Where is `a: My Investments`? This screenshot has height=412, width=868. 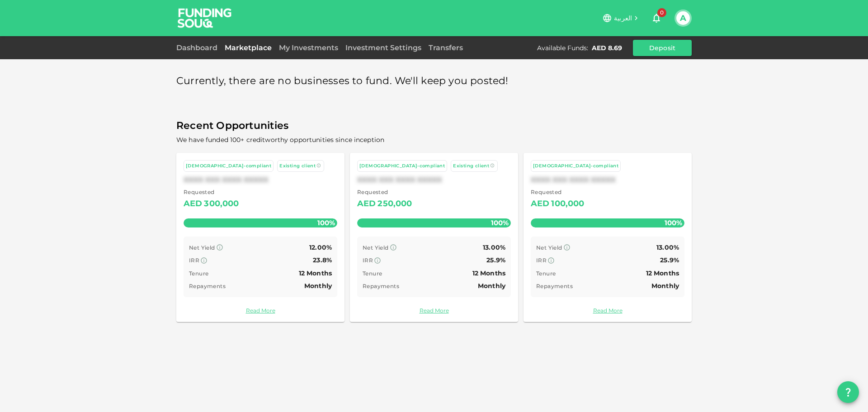 a: My Investments is located at coordinates (309, 48).